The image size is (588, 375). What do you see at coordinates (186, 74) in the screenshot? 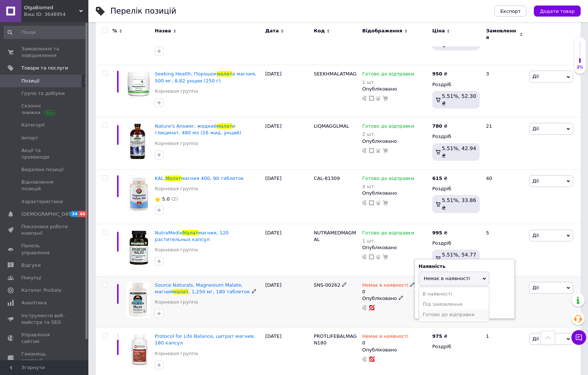
I see `span: Seeking Health, Порошок` at bounding box center [186, 74].